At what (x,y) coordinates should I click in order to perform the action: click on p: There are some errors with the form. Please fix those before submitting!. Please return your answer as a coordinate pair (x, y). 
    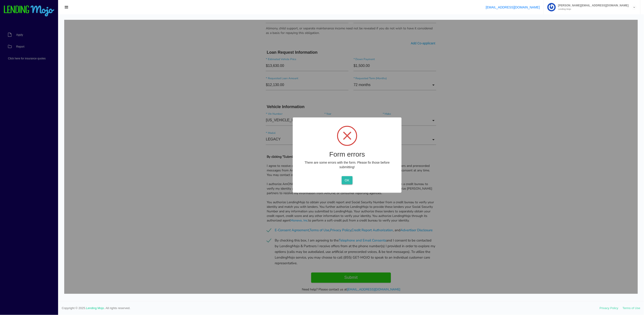
    Looking at the image, I should click on (283, 145).